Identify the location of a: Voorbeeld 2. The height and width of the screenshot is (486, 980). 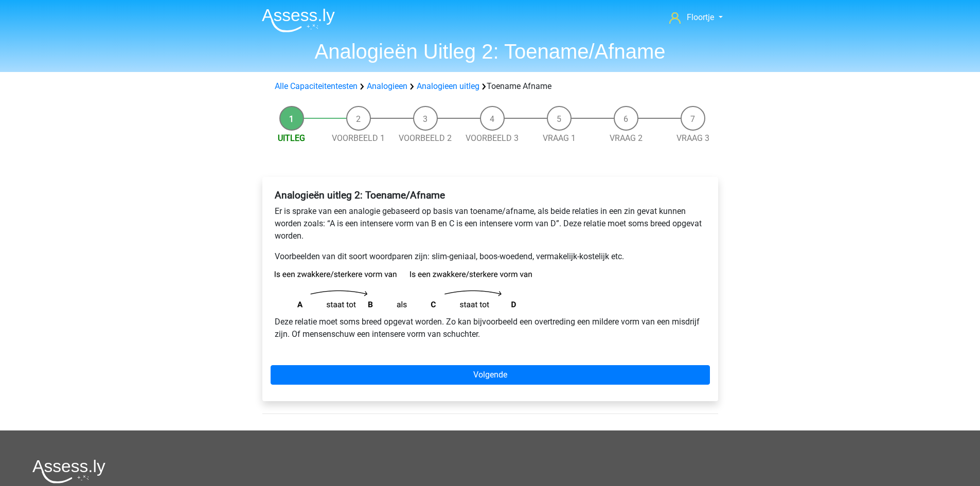
(425, 138).